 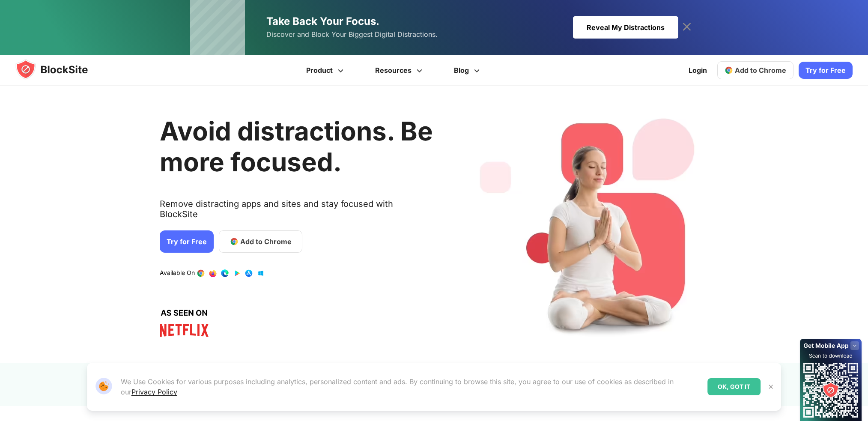 I want to click on a: Login, so click(x=697, y=70).